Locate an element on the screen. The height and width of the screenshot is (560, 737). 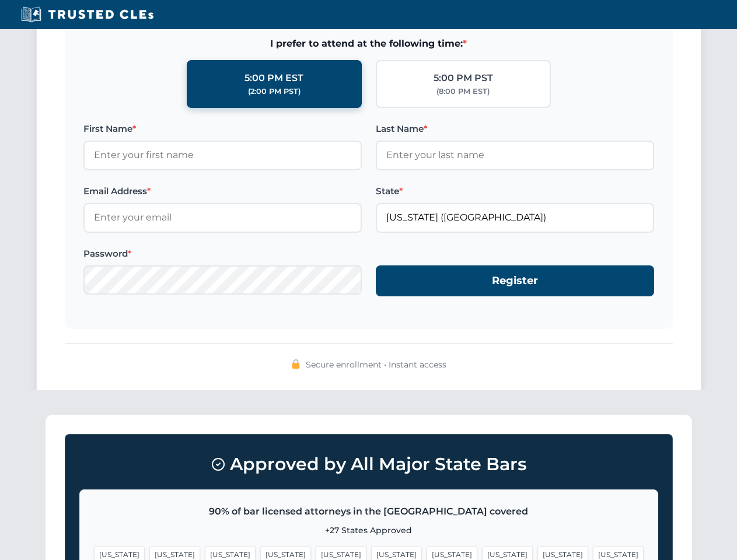
label: Last Name is located at coordinates (515, 129).